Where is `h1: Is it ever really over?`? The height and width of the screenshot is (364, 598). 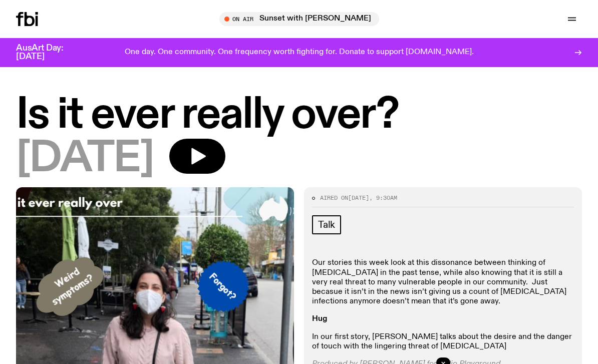
h1: Is it ever really over? is located at coordinates (299, 115).